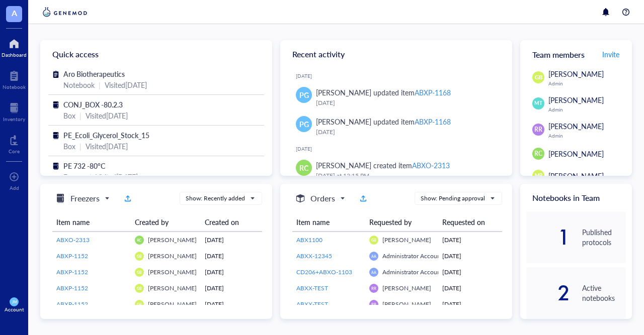  I want to click on a: Dashboard, so click(14, 47).